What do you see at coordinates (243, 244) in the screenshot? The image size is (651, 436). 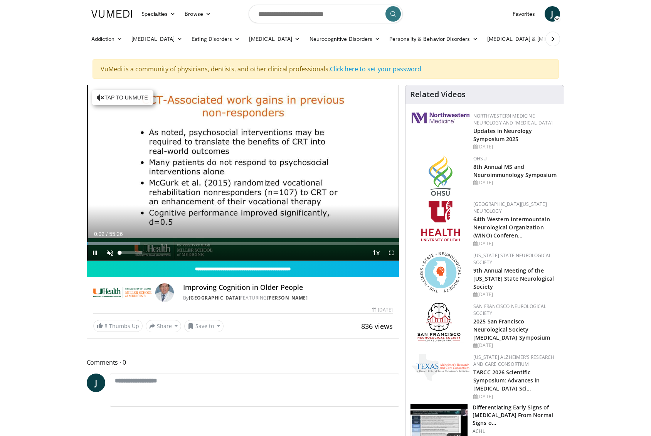 I see `div: Progress Bar` at bounding box center [243, 244].